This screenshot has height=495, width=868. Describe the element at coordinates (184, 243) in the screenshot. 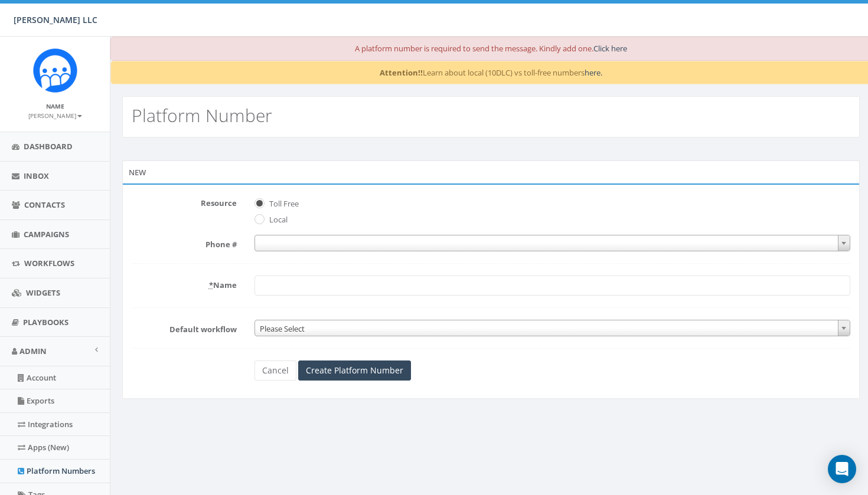

I see `label: Phone #` at that location.